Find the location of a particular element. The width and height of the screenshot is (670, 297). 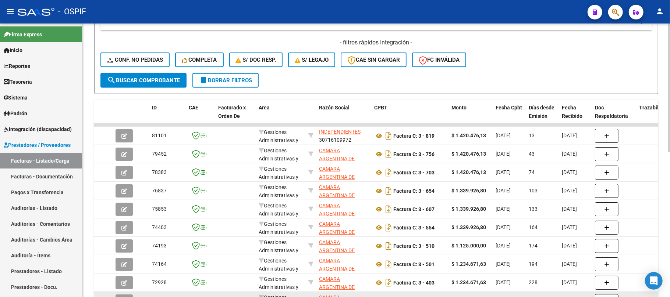

button: S/ legajo is located at coordinates (311, 60).